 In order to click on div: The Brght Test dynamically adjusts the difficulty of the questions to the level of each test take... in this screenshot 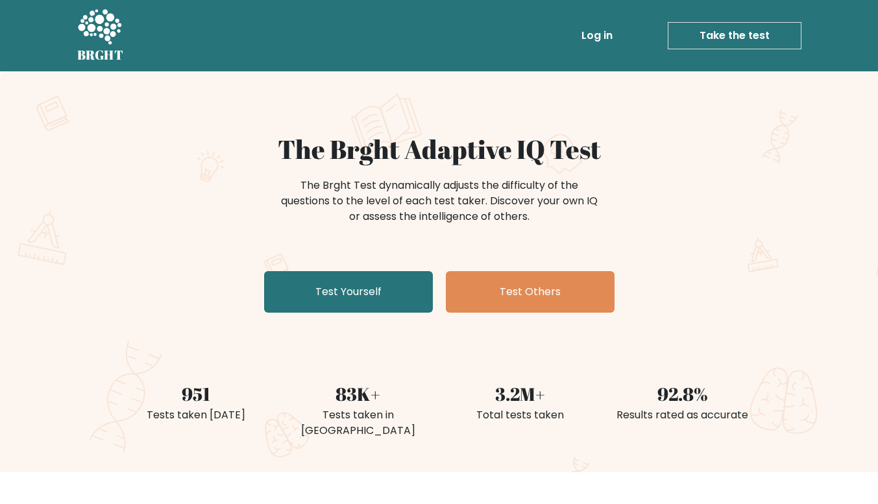, I will do `click(439, 201)`.